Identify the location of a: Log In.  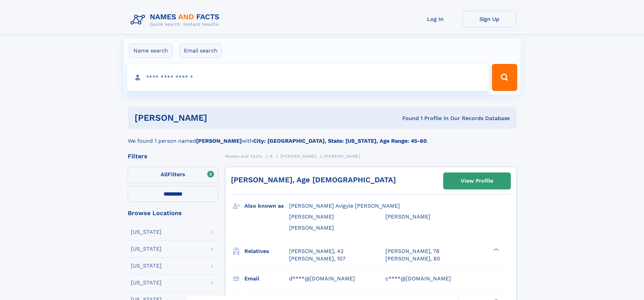
(436, 19).